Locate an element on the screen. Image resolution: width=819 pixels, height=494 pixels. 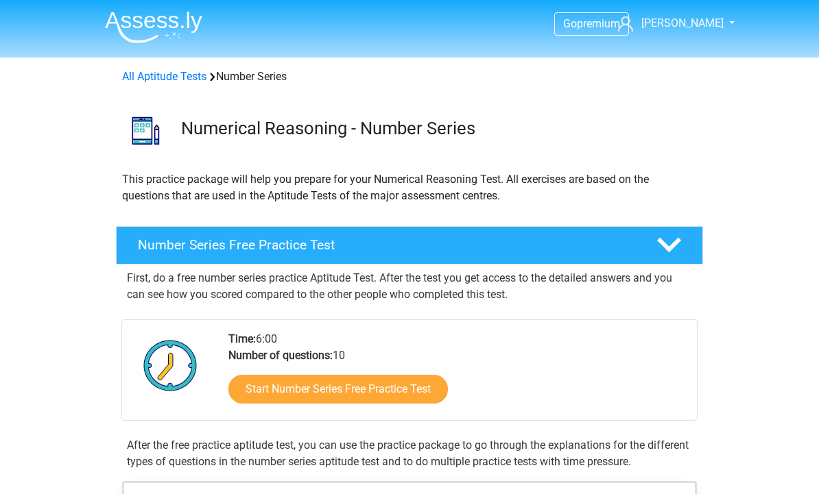
img: number series is located at coordinates (145, 130).